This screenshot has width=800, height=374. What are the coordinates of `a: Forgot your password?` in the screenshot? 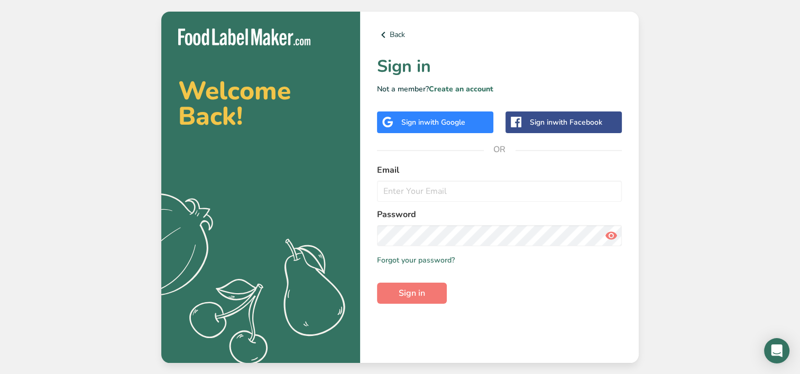 It's located at (416, 260).